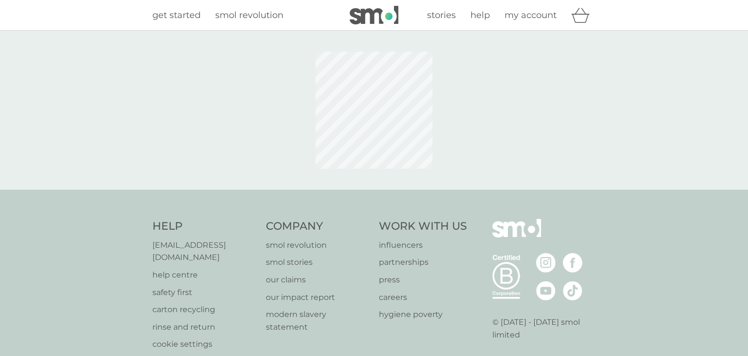 This screenshot has height=356, width=748. I want to click on a: influencers, so click(423, 245).